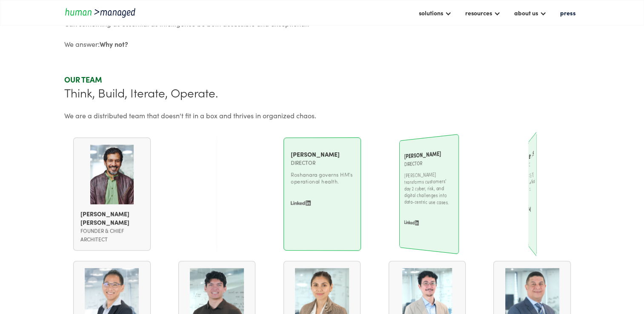 Image resolution: width=644 pixels, height=314 pixels. Describe the element at coordinates (102, 12) in the screenshot. I see `a: home` at that location.